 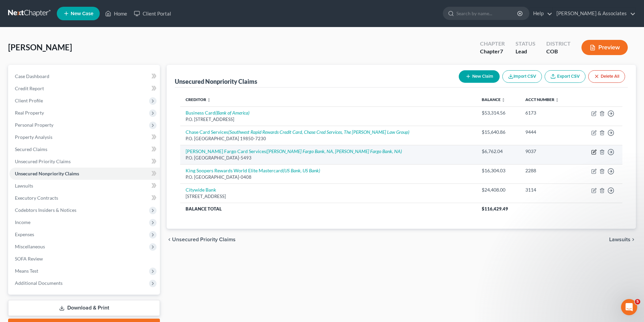 What do you see at coordinates (30, 246) in the screenshot?
I see `span: Miscellaneous` at bounding box center [30, 246].